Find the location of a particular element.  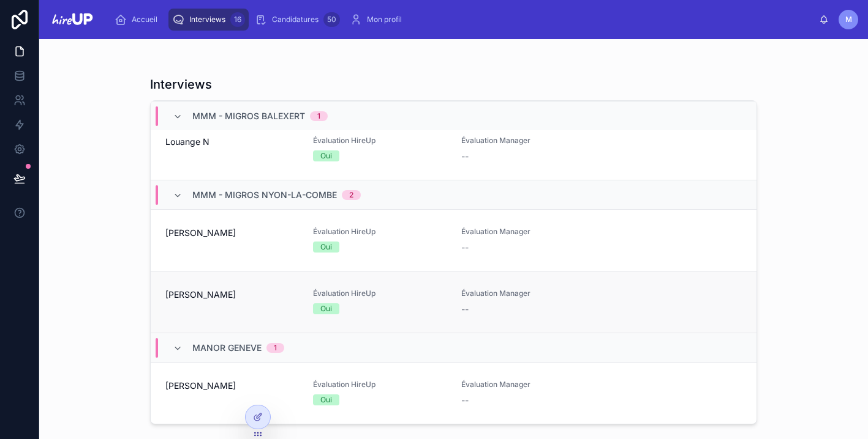

a: Accueil is located at coordinates (138, 20).